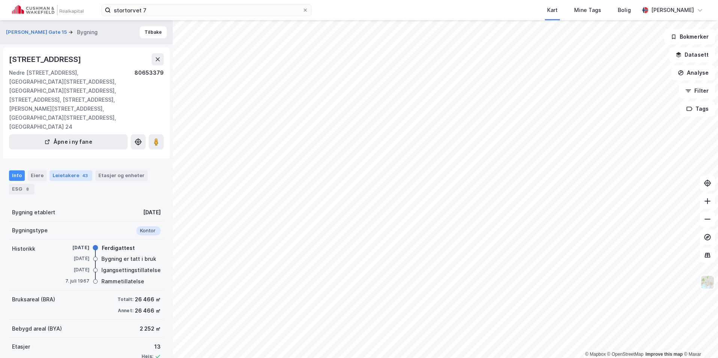 This screenshot has height=358, width=718. What do you see at coordinates (149, 100) in the screenshot?
I see `div: 80653379` at bounding box center [149, 100].